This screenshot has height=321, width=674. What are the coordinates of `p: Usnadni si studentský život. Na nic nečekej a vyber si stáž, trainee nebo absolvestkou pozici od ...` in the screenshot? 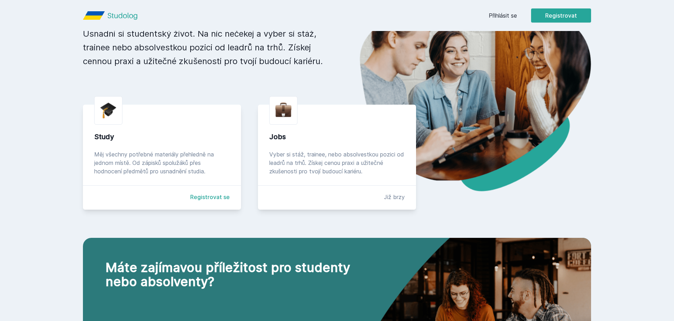 It's located at (204, 47).